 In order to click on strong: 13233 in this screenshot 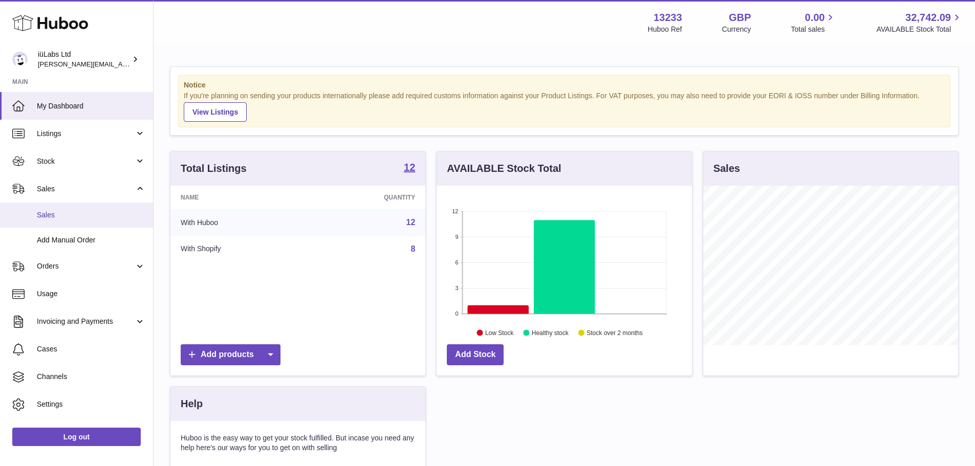, I will do `click(668, 17)`.